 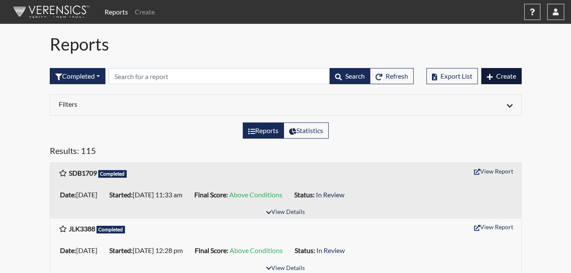 I want to click on button: Create, so click(x=501, y=76).